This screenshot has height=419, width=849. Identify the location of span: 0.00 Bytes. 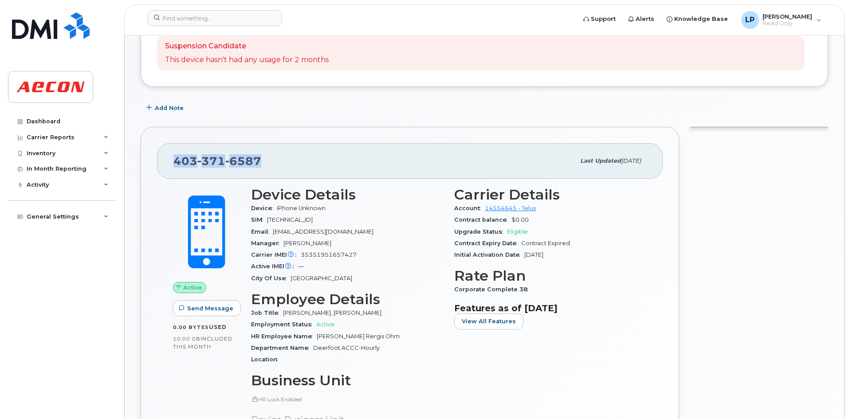
(191, 327).